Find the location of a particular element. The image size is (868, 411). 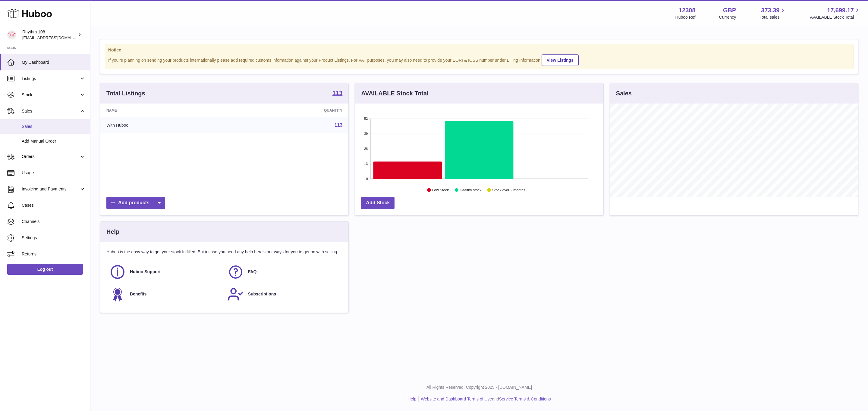

h3: Total Listings is located at coordinates (126, 94).